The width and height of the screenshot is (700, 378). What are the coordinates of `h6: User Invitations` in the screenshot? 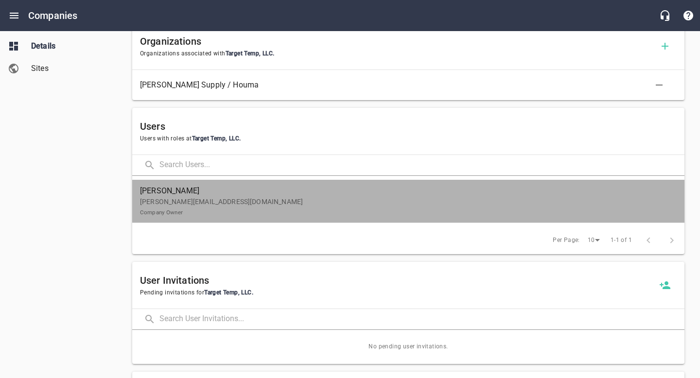 It's located at (396, 280).